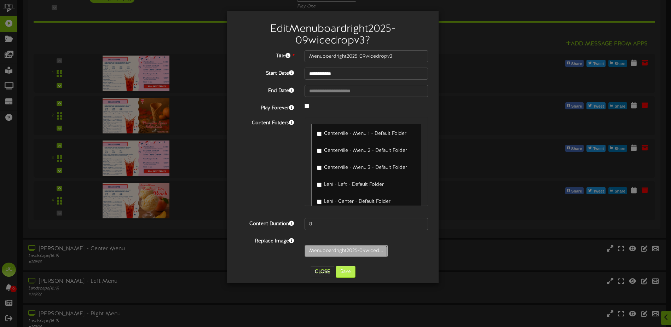 This screenshot has height=327, width=671. I want to click on label: Content Duration, so click(266, 223).